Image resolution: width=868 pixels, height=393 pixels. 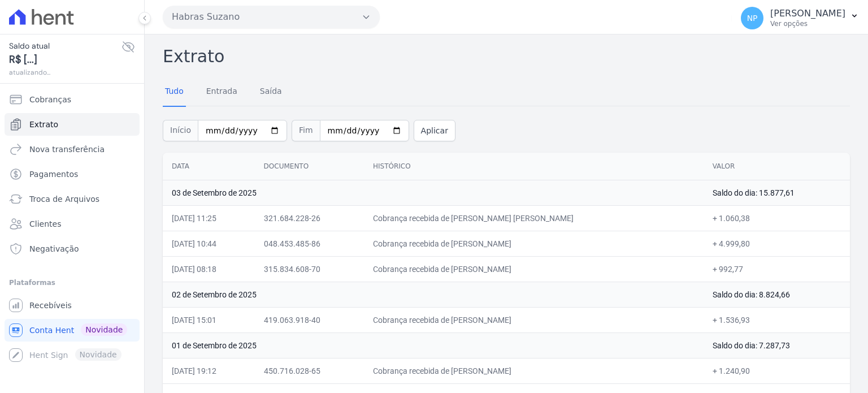 What do you see at coordinates (72, 199) in the screenshot?
I see `a: Troca de Arquivos` at bounding box center [72, 199].